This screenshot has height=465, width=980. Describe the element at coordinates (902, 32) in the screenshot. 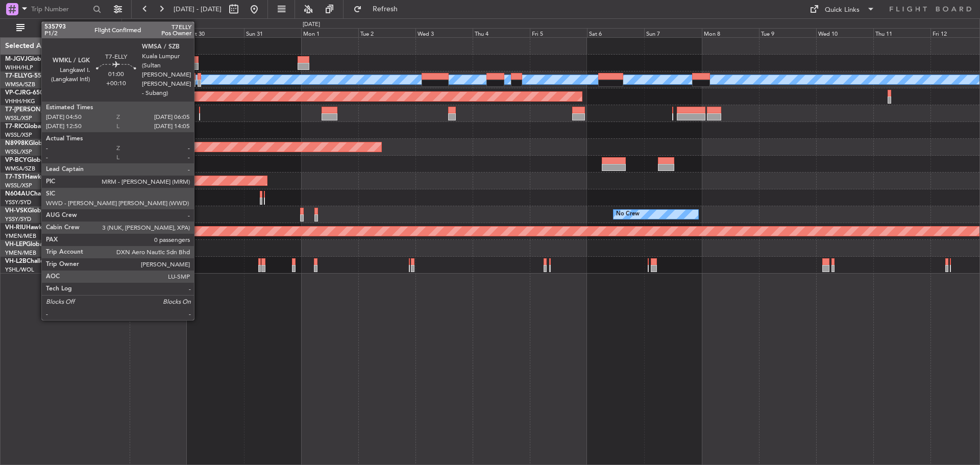

I see `div: Thu 11` at that location.